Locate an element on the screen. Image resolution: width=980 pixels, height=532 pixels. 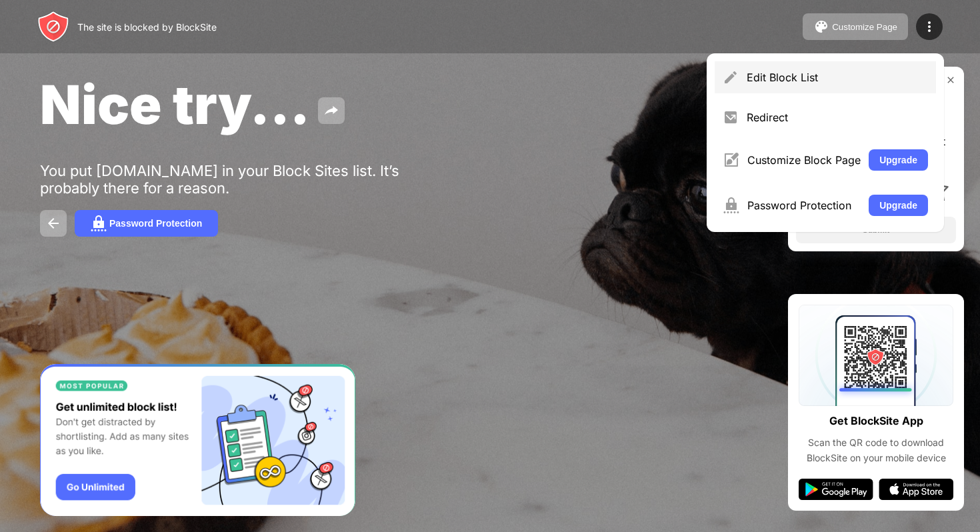
img: header-logo.svg is located at coordinates (53, 27).